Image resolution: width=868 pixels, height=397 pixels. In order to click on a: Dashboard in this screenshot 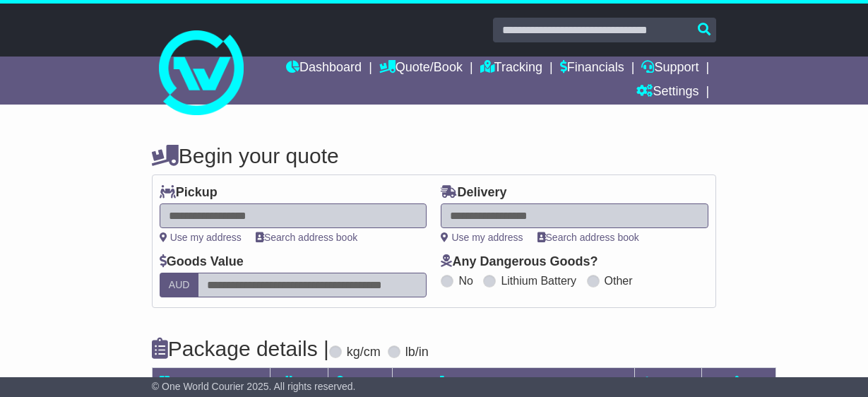, I will do `click(323, 69)`.